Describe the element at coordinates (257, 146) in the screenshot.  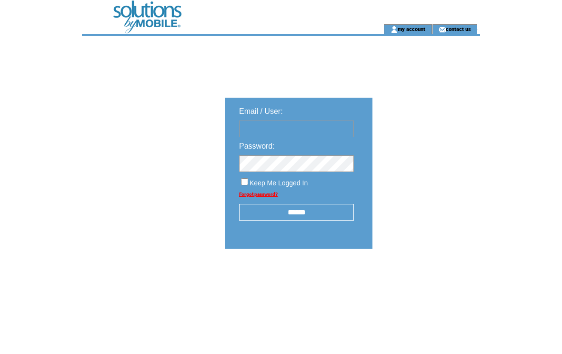
I see `span: Password:` at that location.